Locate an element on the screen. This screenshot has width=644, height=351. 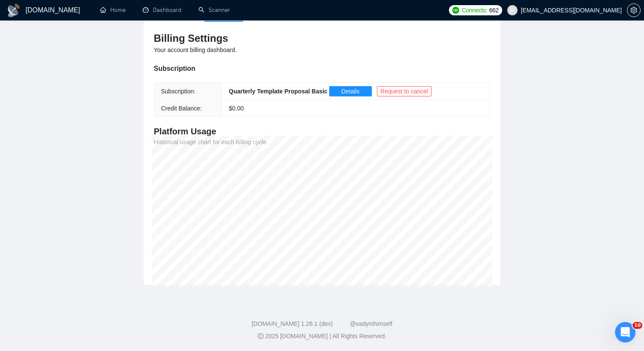
button: setting is located at coordinates (634, 10).